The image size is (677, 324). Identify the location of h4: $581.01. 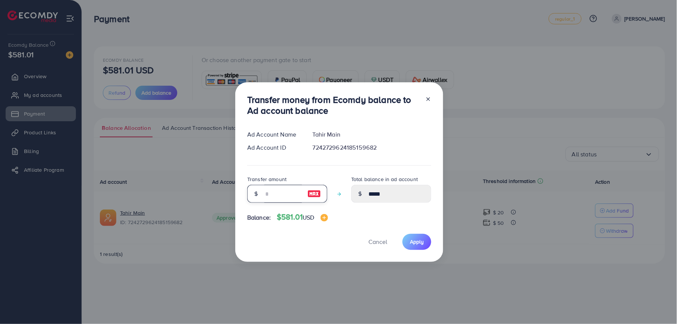
(302, 217).